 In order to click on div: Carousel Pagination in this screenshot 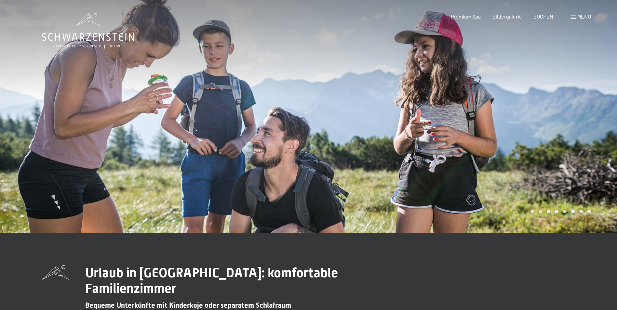, I will do `click(560, 211)`.